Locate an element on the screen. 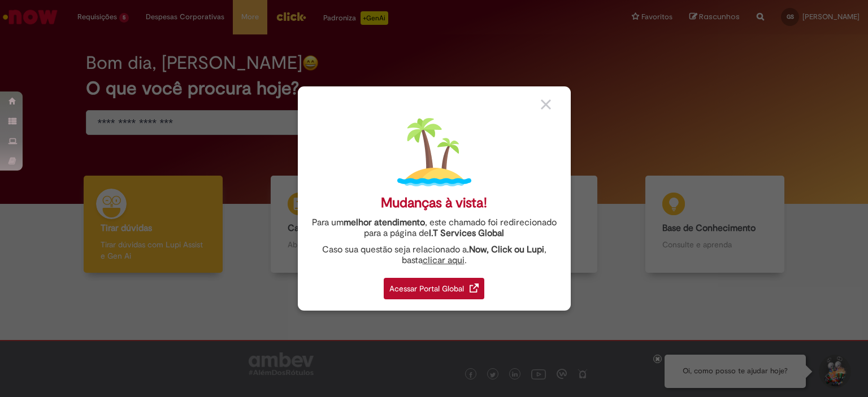  strong: .Now, Click ou Lupi is located at coordinates (505, 250).